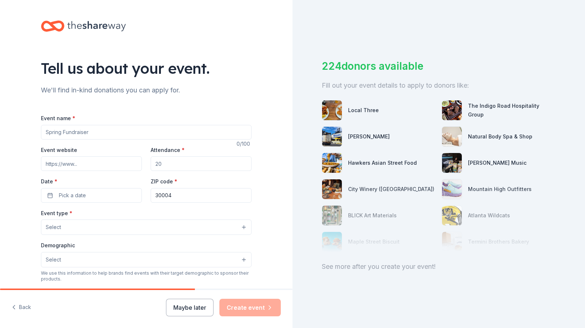  Describe the element at coordinates (146, 276) in the screenshot. I see `div: We use this information to help brands find events with their target demographic to sponsor their...` at that location.